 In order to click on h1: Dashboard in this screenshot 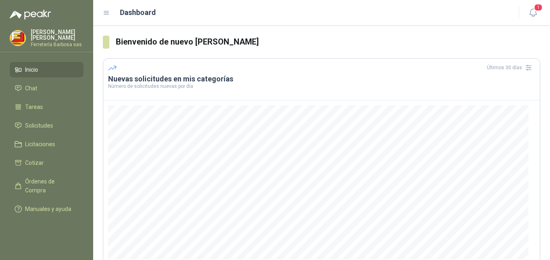, I will do `click(138, 13)`.